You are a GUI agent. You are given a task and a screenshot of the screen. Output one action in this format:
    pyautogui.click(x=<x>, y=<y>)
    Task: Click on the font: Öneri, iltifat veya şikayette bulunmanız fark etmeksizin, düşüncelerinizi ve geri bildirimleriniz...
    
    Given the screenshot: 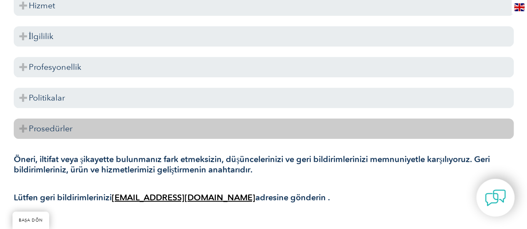 What is the action you would take?
    pyautogui.click(x=251, y=164)
    